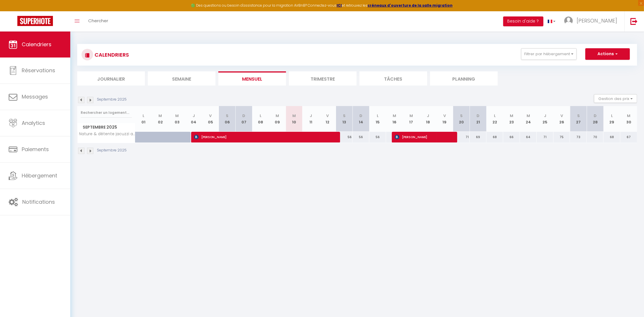 The width and height of the screenshot is (644, 317). I want to click on div: 67, so click(629, 137).